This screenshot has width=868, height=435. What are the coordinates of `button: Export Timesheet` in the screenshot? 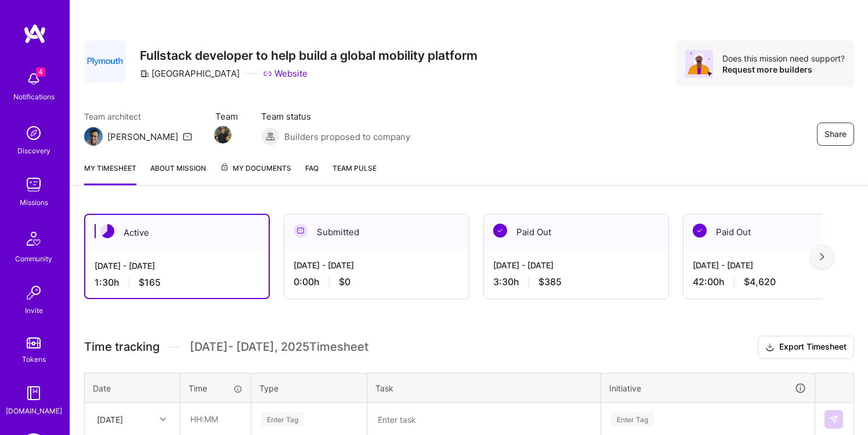 It's located at (806, 347).